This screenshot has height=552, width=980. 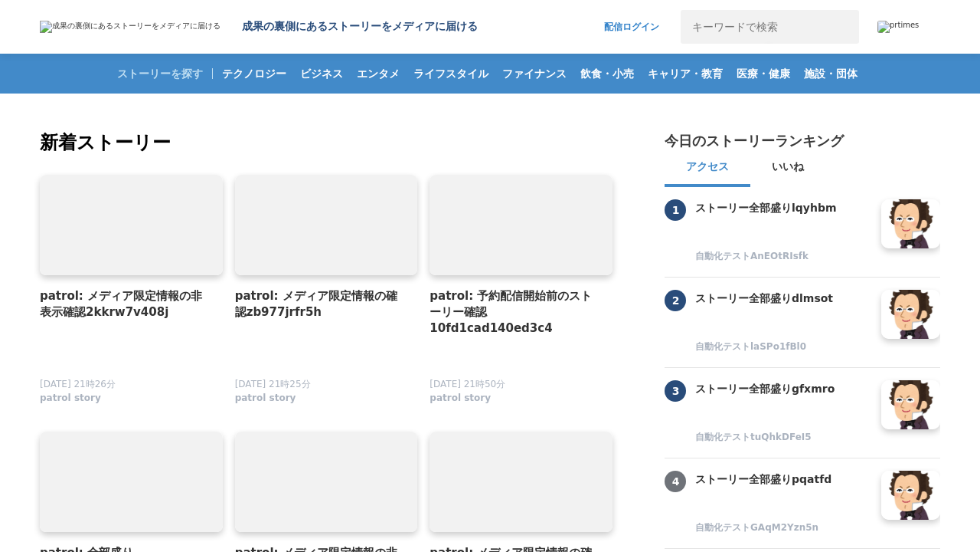 What do you see at coordinates (514, 312) in the screenshot?
I see `h4: patrol: 予約配信開始前のストーリー確認10fd1cad140ed3c4` at bounding box center [514, 312].